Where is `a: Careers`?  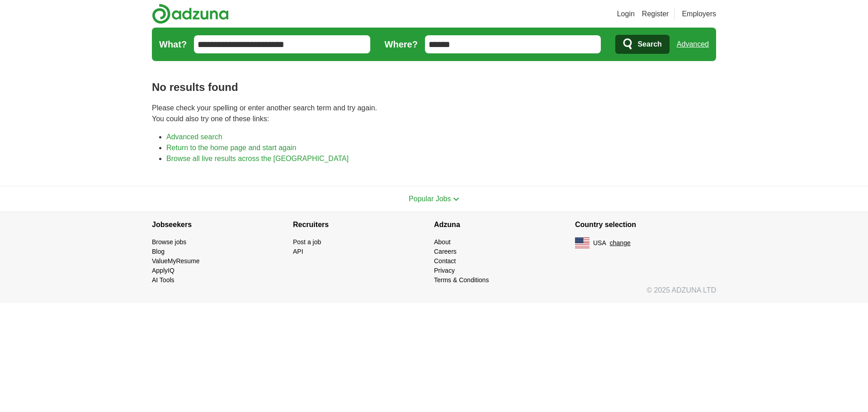 a: Careers is located at coordinates (445, 251).